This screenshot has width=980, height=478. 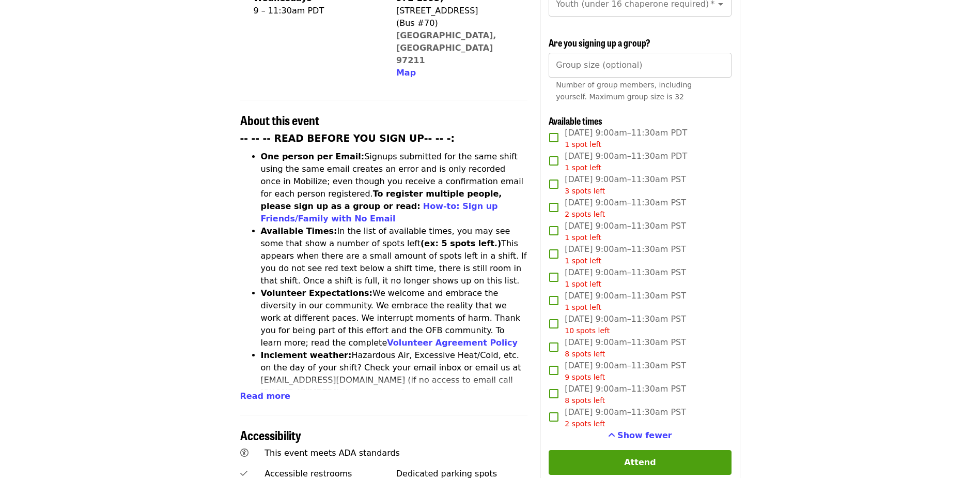 What do you see at coordinates (406, 73) in the screenshot?
I see `button: Map` at bounding box center [406, 73].